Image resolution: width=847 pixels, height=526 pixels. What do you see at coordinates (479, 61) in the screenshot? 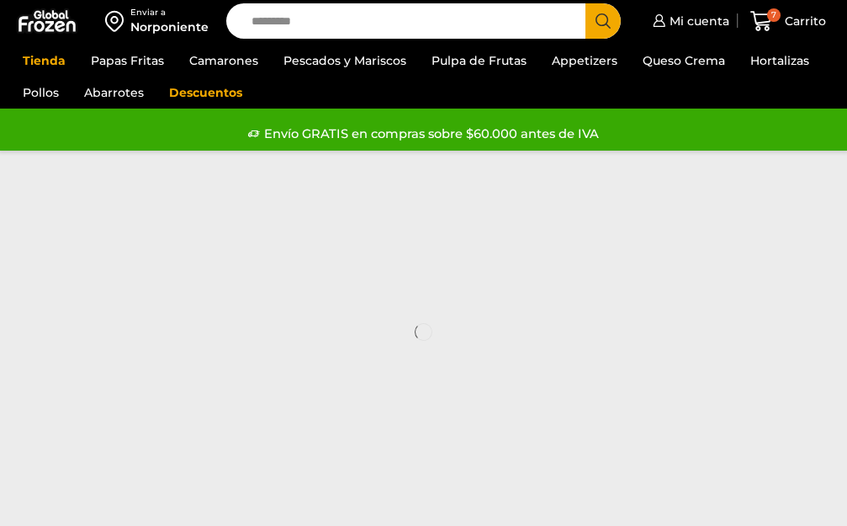
I see `a: Pulpa de Frutas` at bounding box center [479, 61].